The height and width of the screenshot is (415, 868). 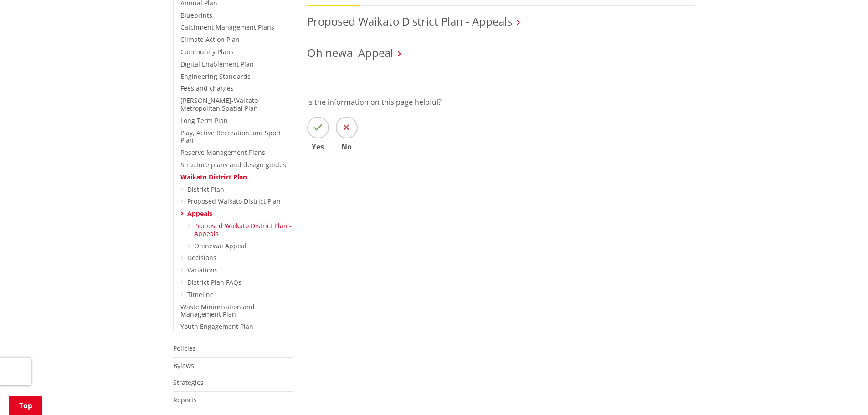 What do you see at coordinates (216, 76) in the screenshot?
I see `a: Engineering Standards` at bounding box center [216, 76].